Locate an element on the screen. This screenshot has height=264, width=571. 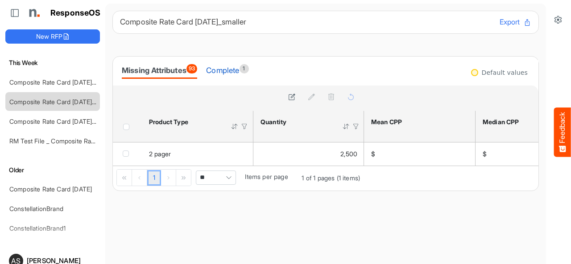
th: Header checkbox is located at coordinates (127, 127).